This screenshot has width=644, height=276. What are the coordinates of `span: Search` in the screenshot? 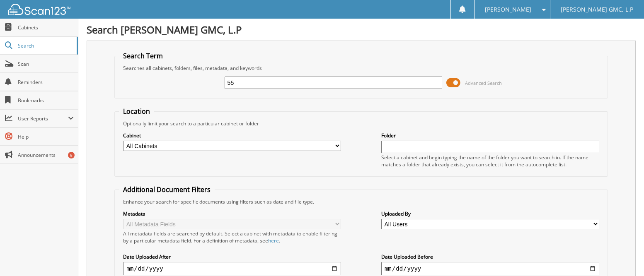 It's located at (45, 45).